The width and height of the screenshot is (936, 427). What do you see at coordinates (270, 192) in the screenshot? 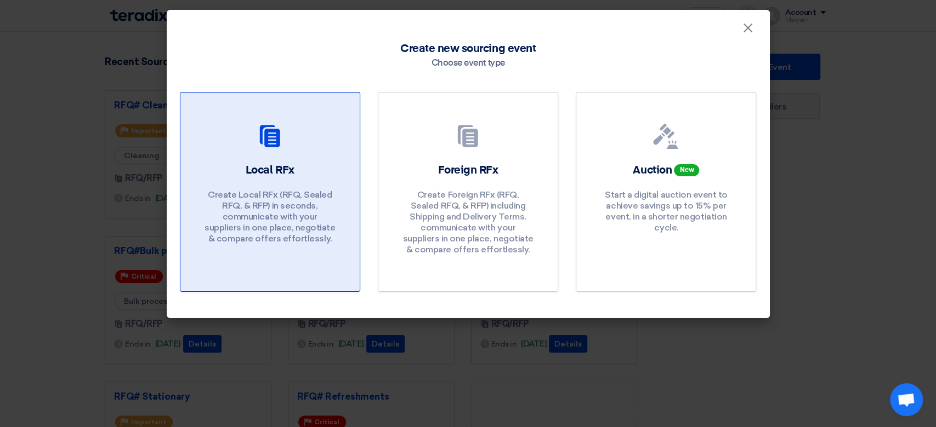
I see `a: Local RFx Create Local RFx (RFQ, Sealed RFQ, & RFP) in seconds, communicate with your suppliers i...` at bounding box center [270, 192].